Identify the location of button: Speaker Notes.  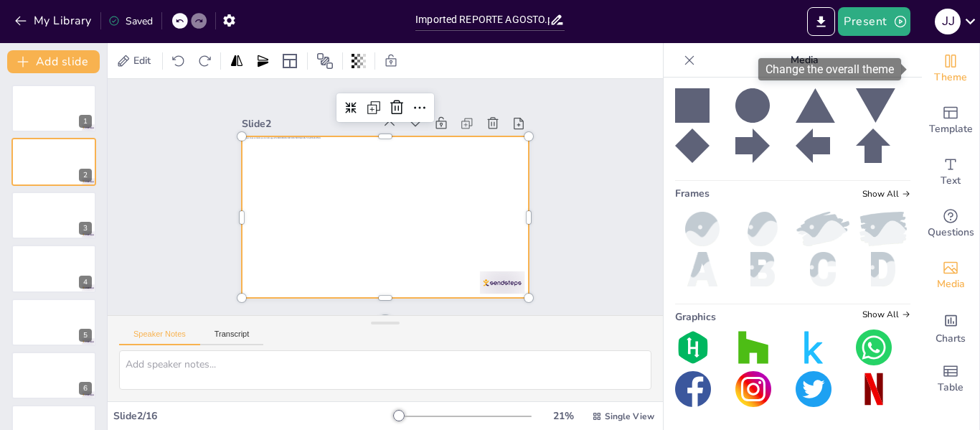
(160, 338).